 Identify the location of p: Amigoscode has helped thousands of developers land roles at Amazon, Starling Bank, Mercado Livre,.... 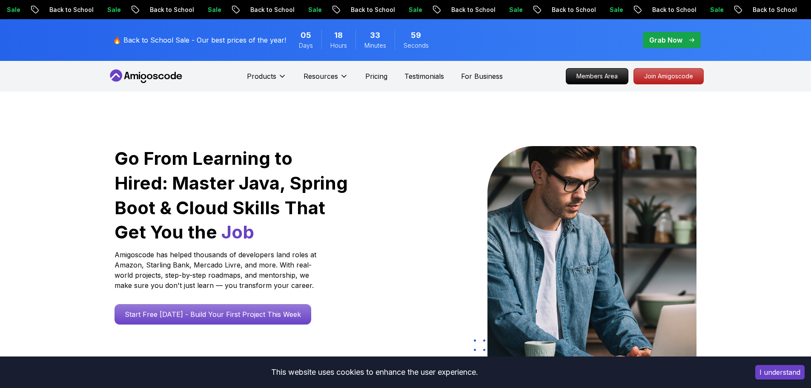
(217, 270).